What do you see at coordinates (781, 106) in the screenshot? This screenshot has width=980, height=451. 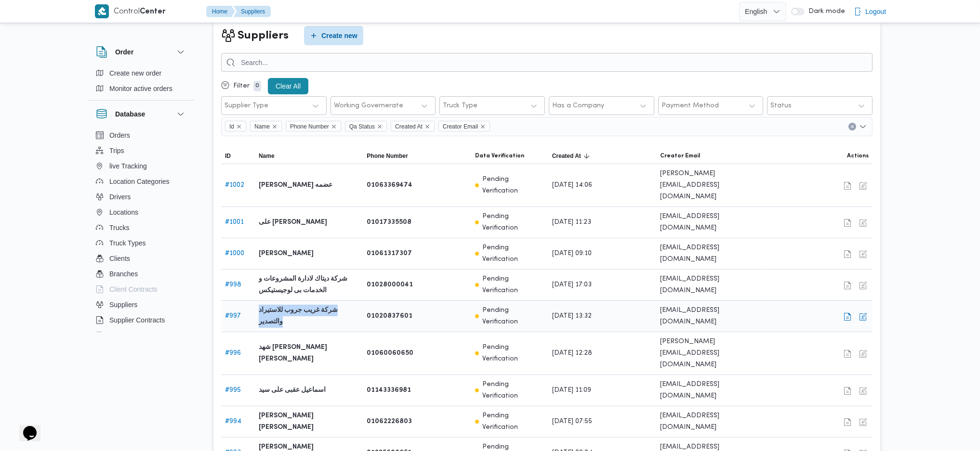 I see `div: Status` at bounding box center [781, 106].